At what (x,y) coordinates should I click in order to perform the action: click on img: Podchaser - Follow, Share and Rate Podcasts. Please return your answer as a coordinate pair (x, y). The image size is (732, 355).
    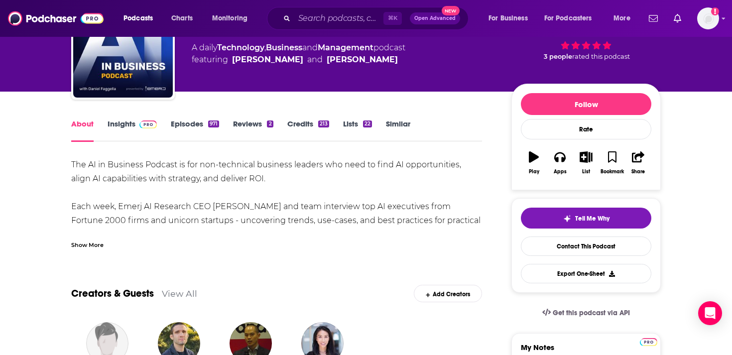
    Looking at the image, I should click on (56, 18).